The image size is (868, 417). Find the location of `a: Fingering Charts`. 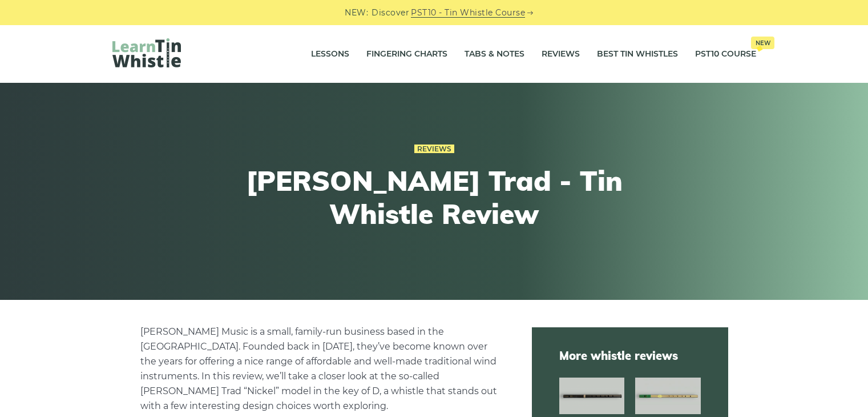

a: Fingering Charts is located at coordinates (407, 54).